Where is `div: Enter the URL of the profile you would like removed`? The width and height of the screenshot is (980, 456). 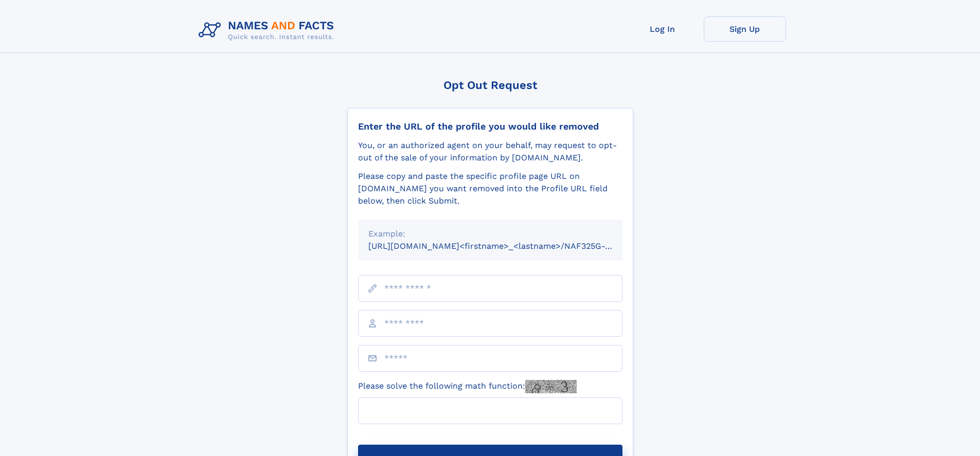 div: Enter the URL of the profile you would like removed is located at coordinates (490, 126).